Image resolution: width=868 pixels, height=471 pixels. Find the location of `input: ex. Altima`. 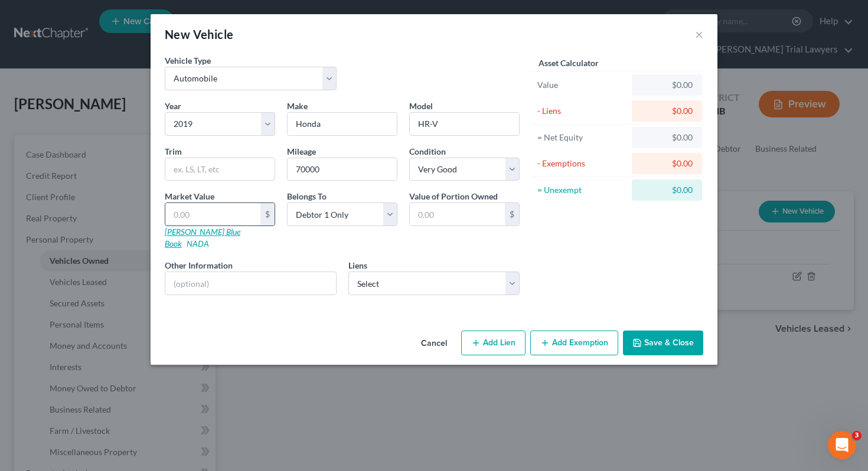

input: ex. Altima is located at coordinates (464, 124).